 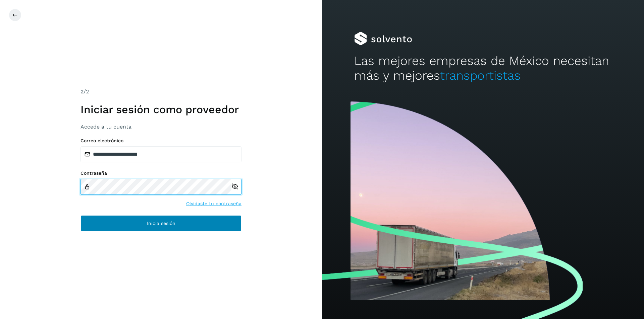 What do you see at coordinates (82, 92) in the screenshot?
I see `span: 2` at bounding box center [82, 92].